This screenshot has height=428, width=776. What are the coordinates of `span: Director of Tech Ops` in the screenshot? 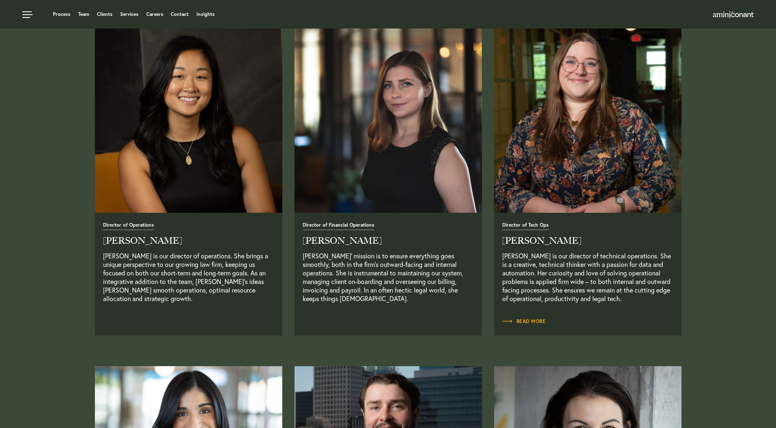 It's located at (525, 226).